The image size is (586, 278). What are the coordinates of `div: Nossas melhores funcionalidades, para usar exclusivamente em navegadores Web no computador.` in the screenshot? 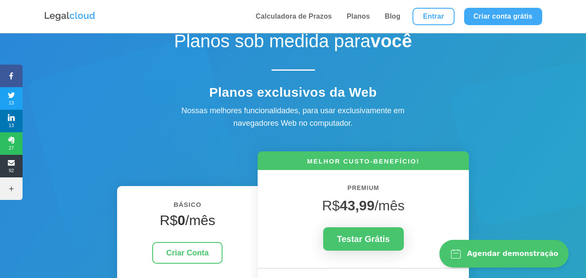 It's located at (293, 117).